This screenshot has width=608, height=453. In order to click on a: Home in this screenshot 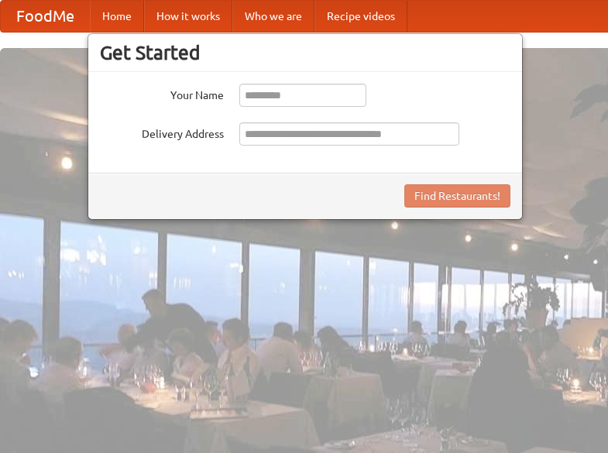, I will do `click(117, 16)`.